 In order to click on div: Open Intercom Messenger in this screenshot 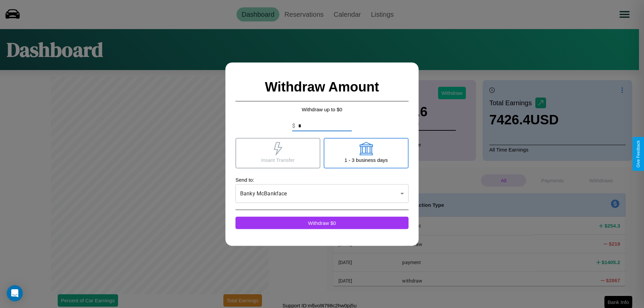, I will do `click(15, 293)`.